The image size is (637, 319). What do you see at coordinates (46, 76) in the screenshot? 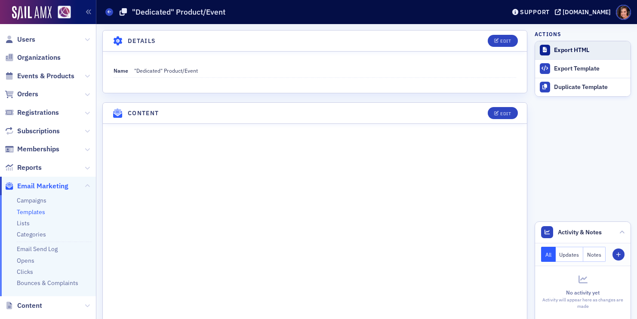
I see `span: Events & Products` at bounding box center [46, 76].